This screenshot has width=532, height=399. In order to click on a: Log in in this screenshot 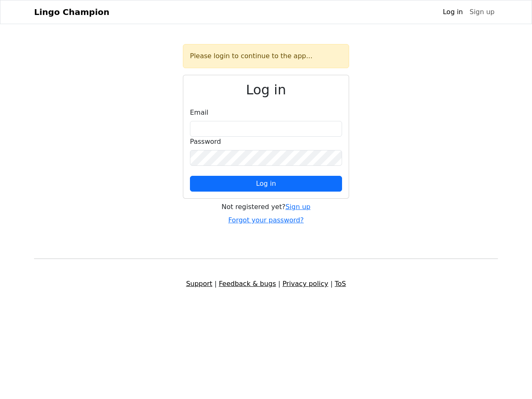, I will do `click(452, 12)`.